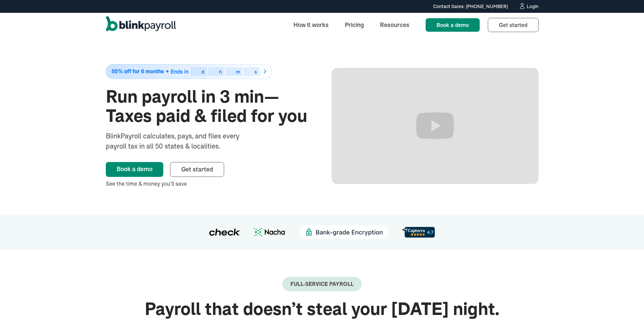  What do you see at coordinates (311, 24) in the screenshot?
I see `a: How it works` at bounding box center [311, 24].